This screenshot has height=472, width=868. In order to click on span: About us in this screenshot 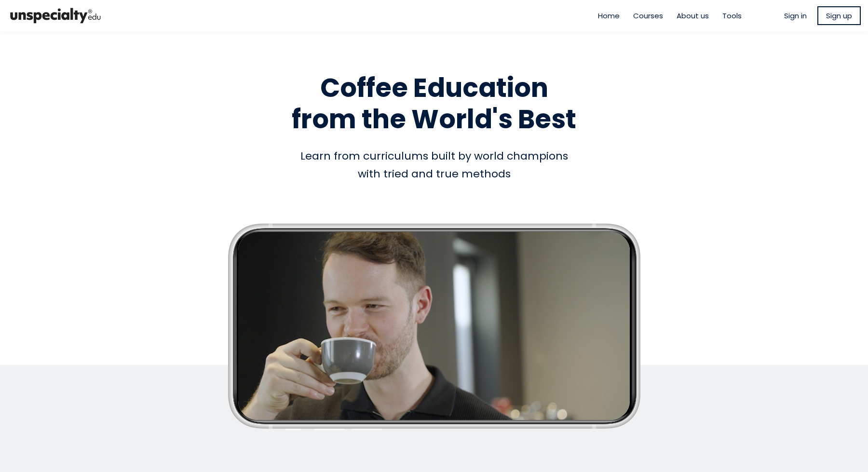, I will do `click(692, 15)`.